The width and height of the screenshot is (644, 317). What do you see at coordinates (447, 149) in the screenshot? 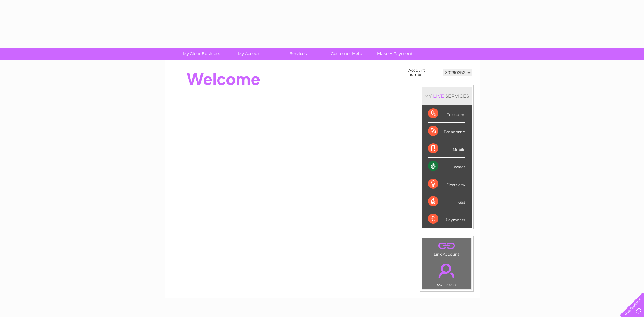
I see `div: Mobile` at bounding box center [447, 149].